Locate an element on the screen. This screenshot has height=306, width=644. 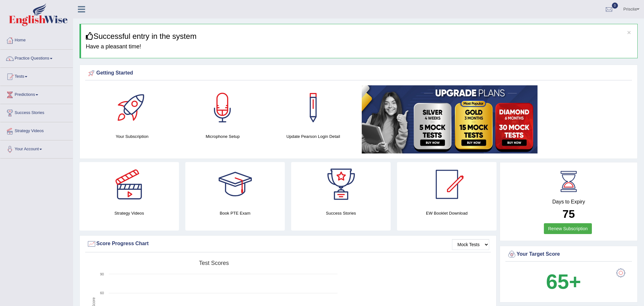
h4: EW Booklet Download is located at coordinates (446, 213).